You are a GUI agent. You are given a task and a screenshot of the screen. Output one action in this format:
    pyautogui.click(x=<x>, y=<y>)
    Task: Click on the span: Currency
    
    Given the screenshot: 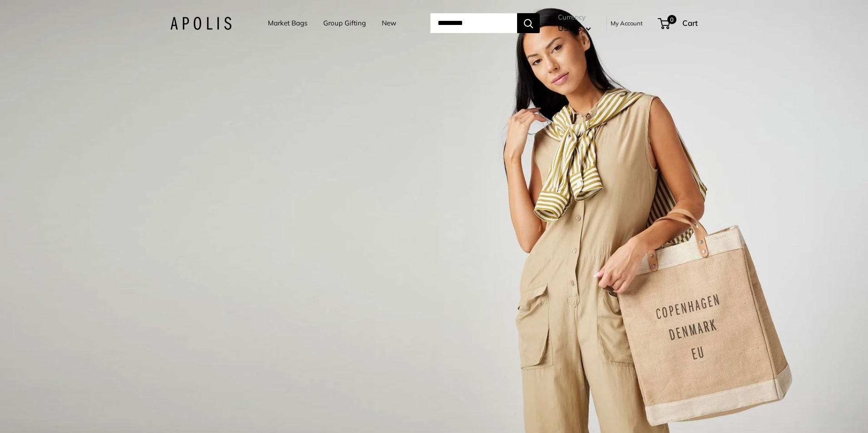 What is the action you would take?
    pyautogui.click(x=574, y=17)
    